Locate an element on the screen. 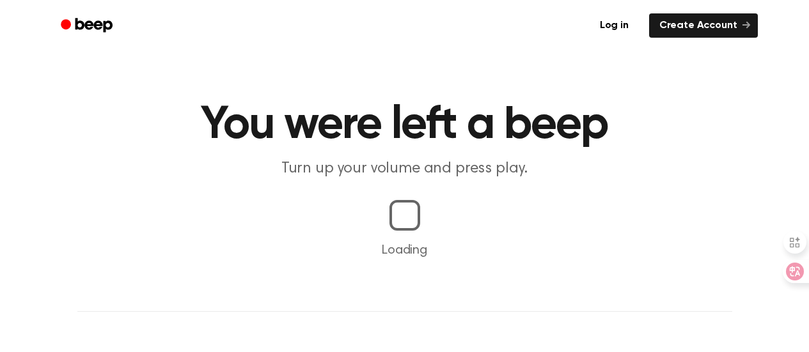 This screenshot has width=809, height=352. a: Beep is located at coordinates (88, 26).